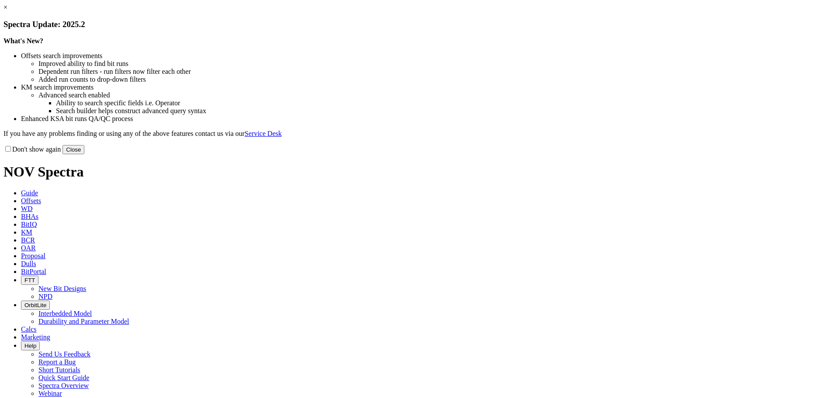 The image size is (839, 398). Describe the element at coordinates (35, 337) in the screenshot. I see `span: Marketing` at that location.